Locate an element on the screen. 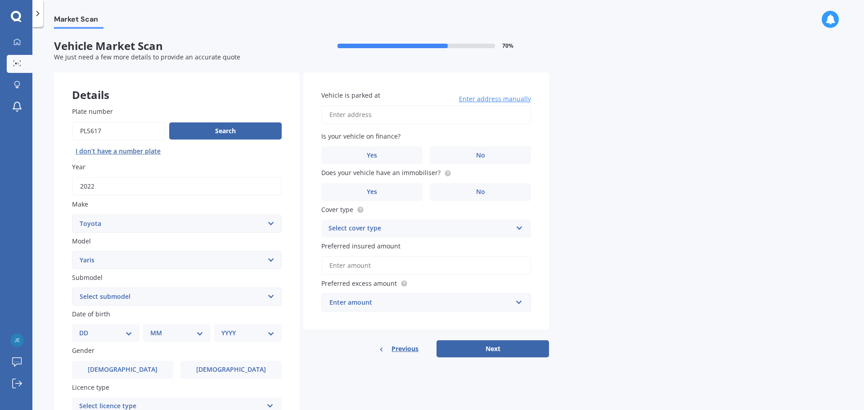 The width and height of the screenshot is (864, 410). input: Enter address is located at coordinates (426, 115).